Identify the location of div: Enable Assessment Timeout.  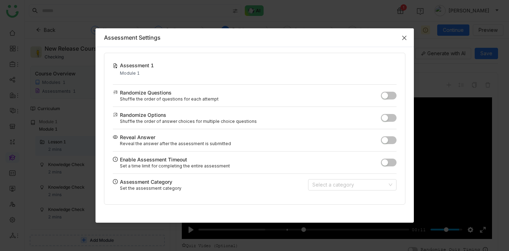
(153, 159).